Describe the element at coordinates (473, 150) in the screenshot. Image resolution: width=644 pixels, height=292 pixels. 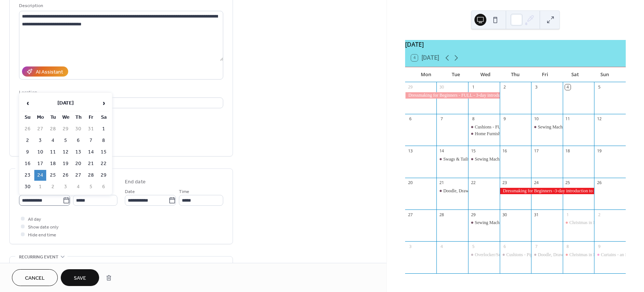
I see `div: 15` at that location.